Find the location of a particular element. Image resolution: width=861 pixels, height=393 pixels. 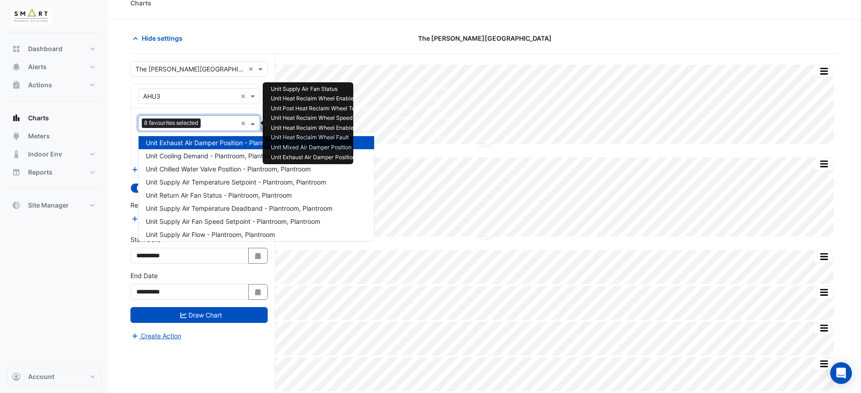

span: Unit Supply Air Fan Speed Setpoint - Plantroom, Plantroom is located at coordinates (233, 221).